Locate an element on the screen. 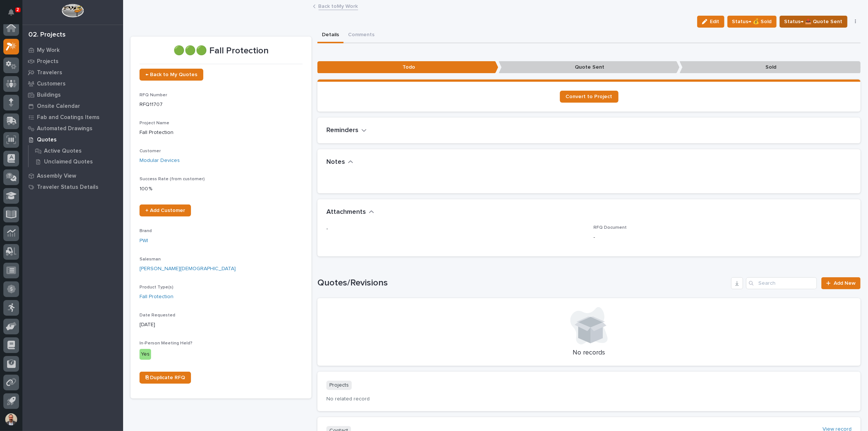 This screenshot has width=868, height=431. a: Add New is located at coordinates (841, 283).